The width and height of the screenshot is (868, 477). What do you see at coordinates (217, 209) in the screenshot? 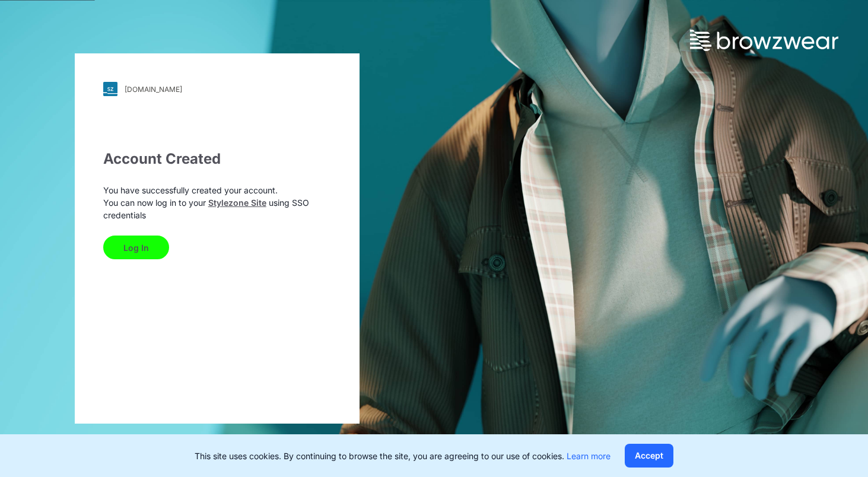
I see `p: You can now log in to your using SSO credentials` at bounding box center [217, 209].